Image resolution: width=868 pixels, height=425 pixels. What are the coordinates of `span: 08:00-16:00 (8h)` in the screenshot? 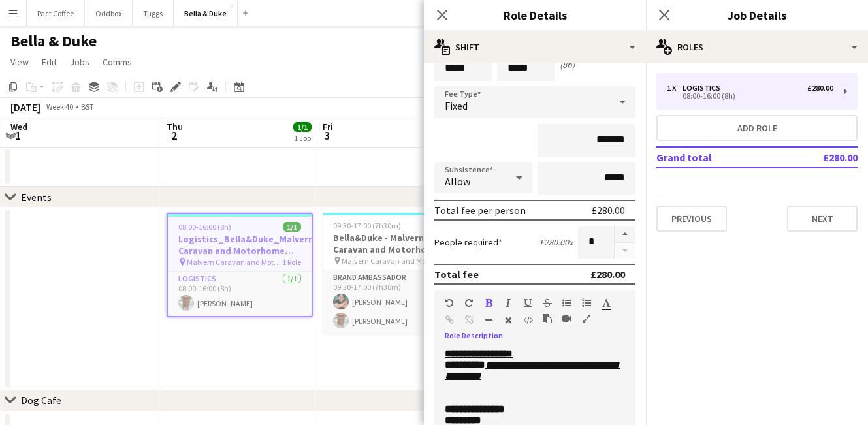 It's located at (204, 227).